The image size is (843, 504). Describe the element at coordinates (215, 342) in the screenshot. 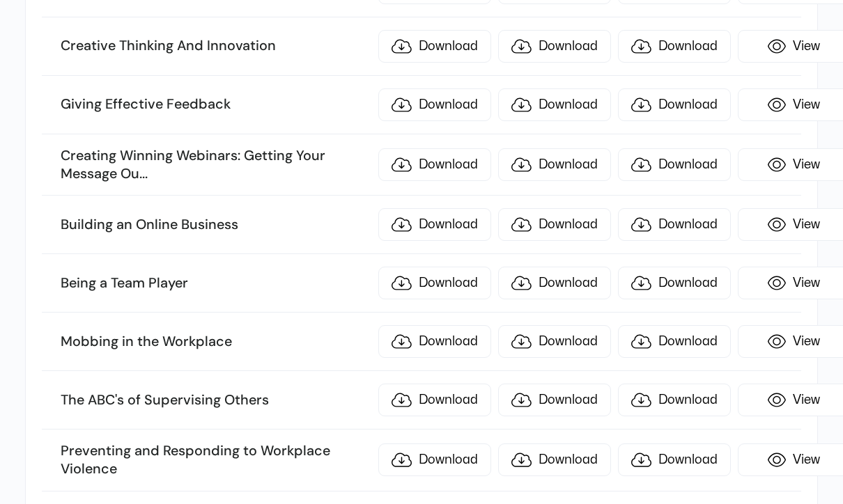

I see `h3: Mobbing in the Workplace` at that location.